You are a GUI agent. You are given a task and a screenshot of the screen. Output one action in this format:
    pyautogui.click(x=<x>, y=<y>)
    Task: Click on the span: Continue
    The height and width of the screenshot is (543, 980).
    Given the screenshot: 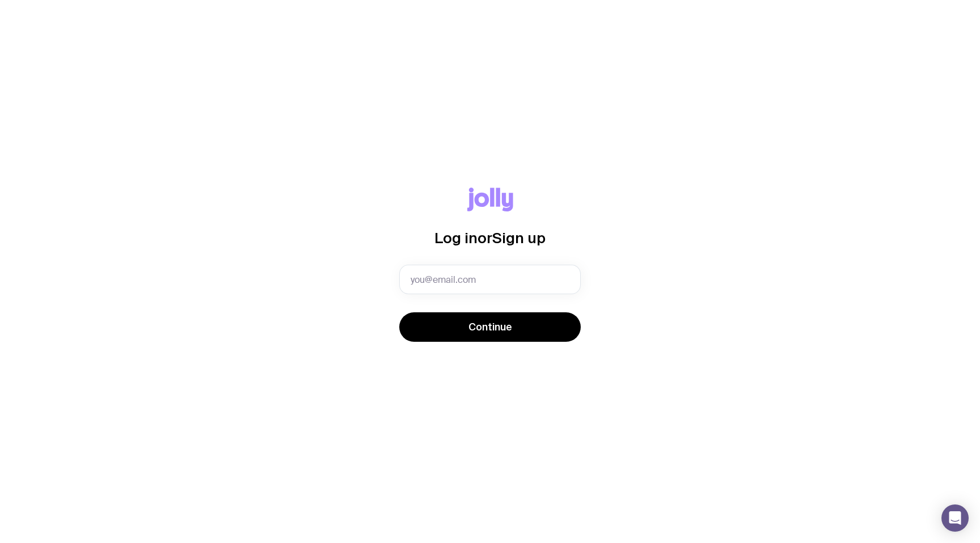 What is the action you would take?
    pyautogui.click(x=490, y=327)
    